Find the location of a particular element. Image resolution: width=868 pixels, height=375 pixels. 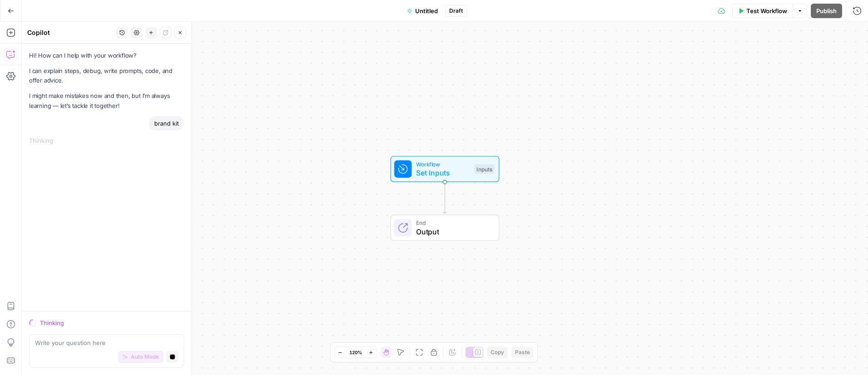

span: Publish is located at coordinates (827, 11).